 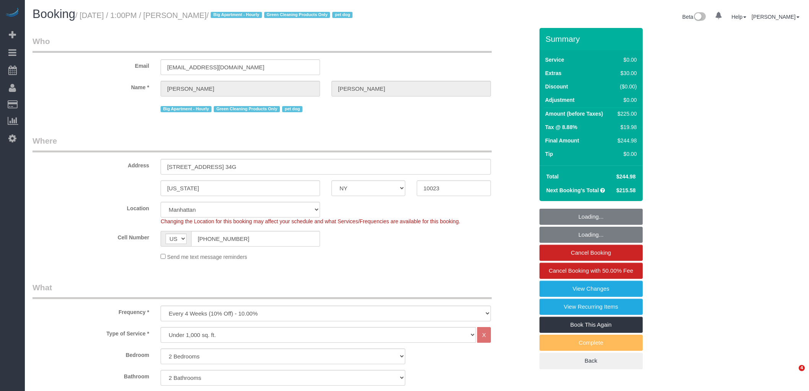 I want to click on label: Cell Number, so click(x=91, y=236).